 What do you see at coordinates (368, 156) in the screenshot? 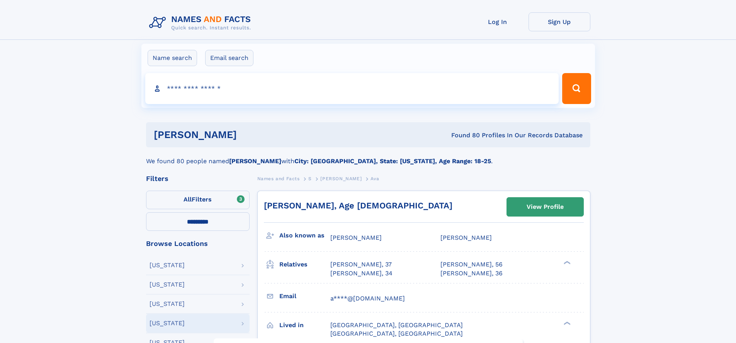
I see `div: We found 80 people named with .` at bounding box center [368, 156].